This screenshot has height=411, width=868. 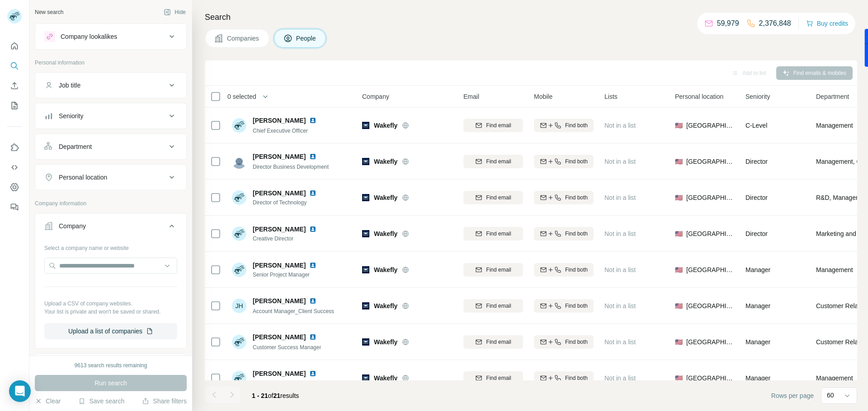 I want to click on div: Department, so click(x=75, y=147).